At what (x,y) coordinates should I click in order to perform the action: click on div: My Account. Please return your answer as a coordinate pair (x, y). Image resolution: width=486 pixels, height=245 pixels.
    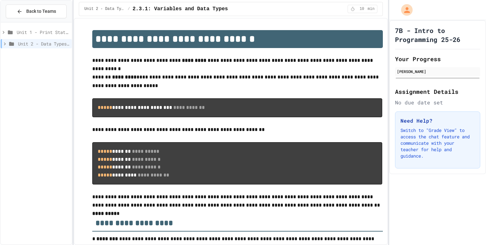
    Looking at the image, I should click on (404, 10).